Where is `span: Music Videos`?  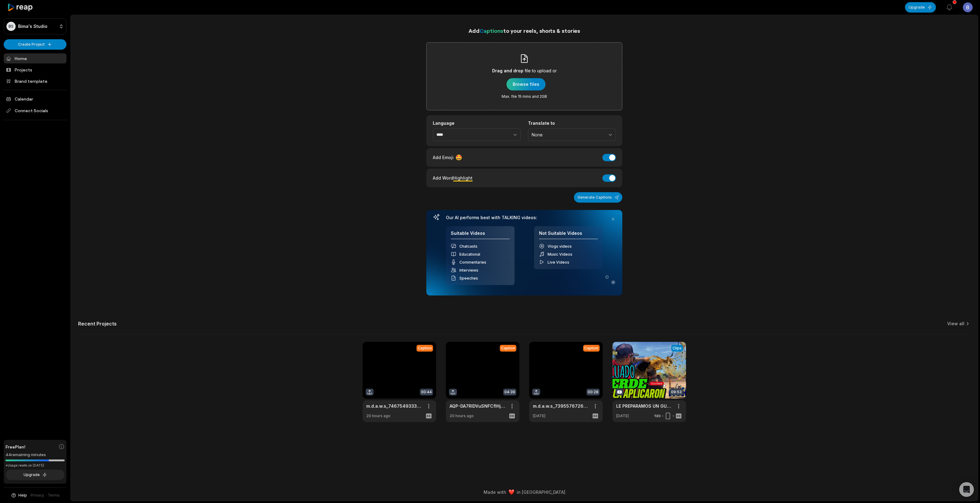 span: Music Videos is located at coordinates (560, 254).